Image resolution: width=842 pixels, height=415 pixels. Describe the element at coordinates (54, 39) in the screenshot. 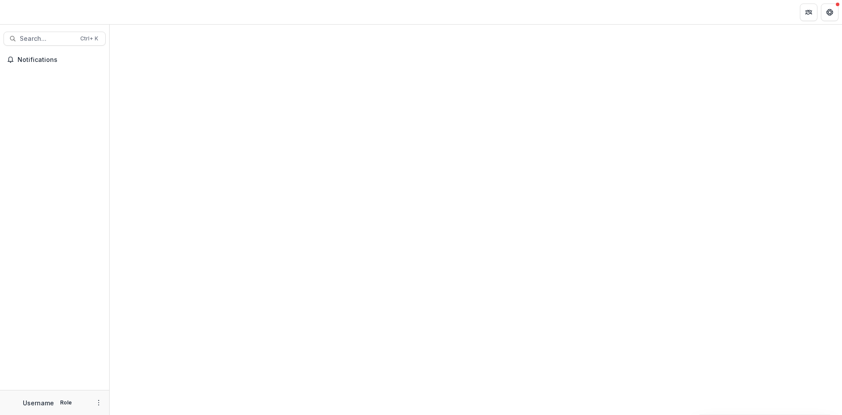

I see `button: Search...` at that location.